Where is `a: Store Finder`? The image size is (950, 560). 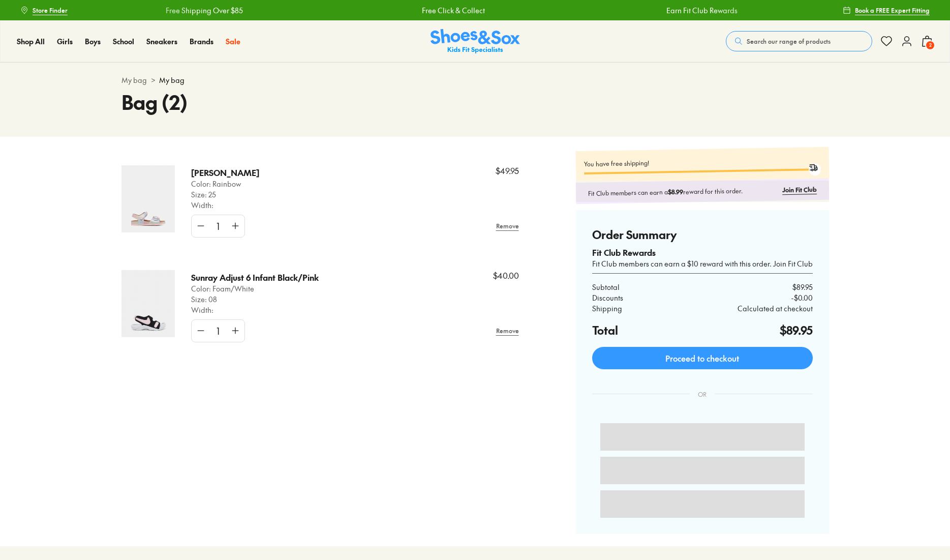 a: Store Finder is located at coordinates (44, 11).